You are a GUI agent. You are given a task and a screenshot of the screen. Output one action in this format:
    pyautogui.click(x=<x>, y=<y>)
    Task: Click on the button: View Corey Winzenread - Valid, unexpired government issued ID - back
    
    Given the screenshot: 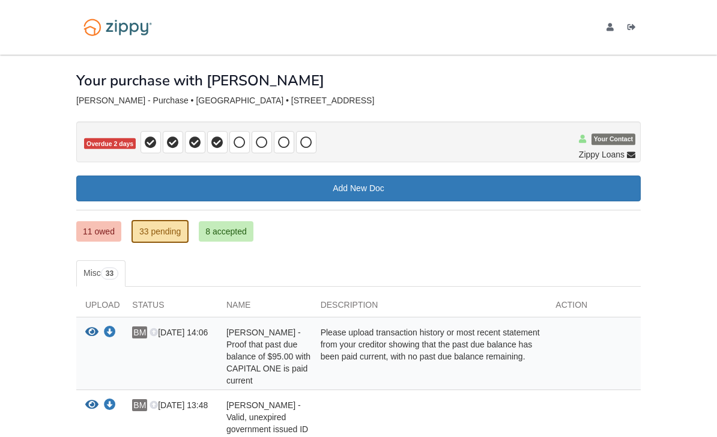 What is the action you would take?
    pyautogui.click(x=92, y=405)
    